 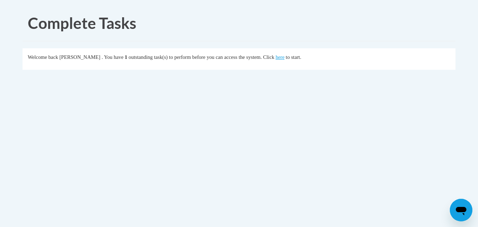 What do you see at coordinates (113, 57) in the screenshot?
I see `span: . You have` at bounding box center [113, 57].